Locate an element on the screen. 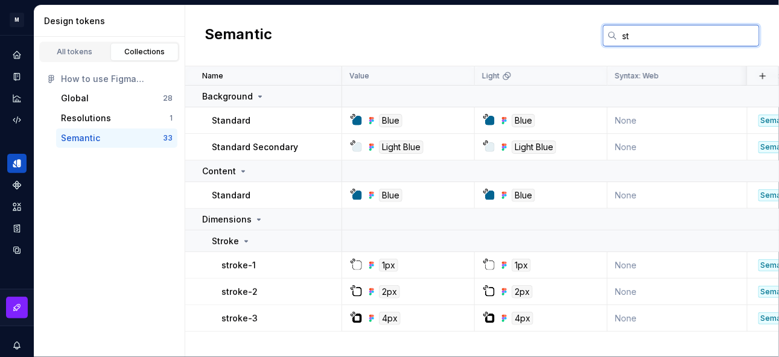 Image resolution: width=779 pixels, height=357 pixels. div: Documentation is located at coordinates (17, 77).